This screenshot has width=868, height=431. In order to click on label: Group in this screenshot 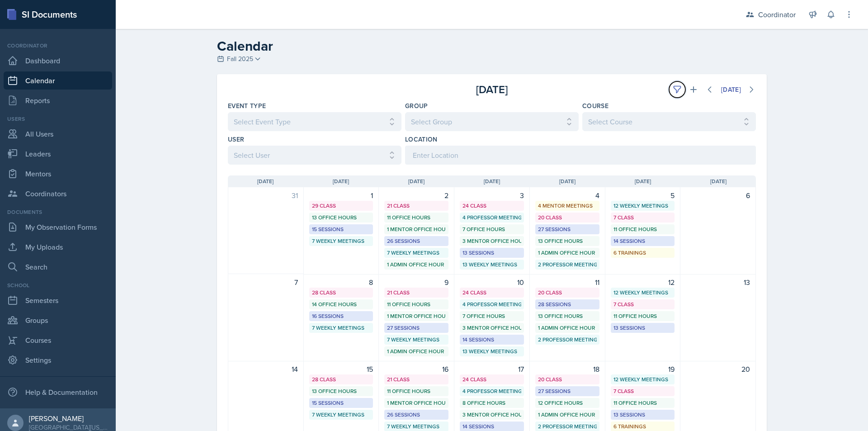, I will do `click(416, 106)`.